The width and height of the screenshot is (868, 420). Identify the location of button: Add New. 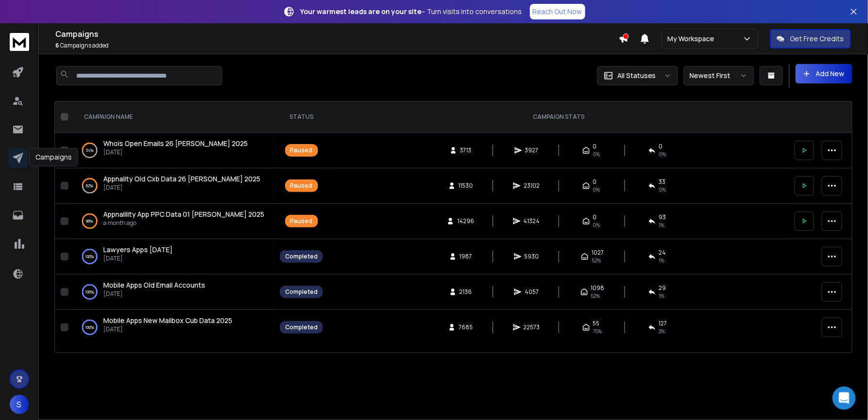
(824, 74).